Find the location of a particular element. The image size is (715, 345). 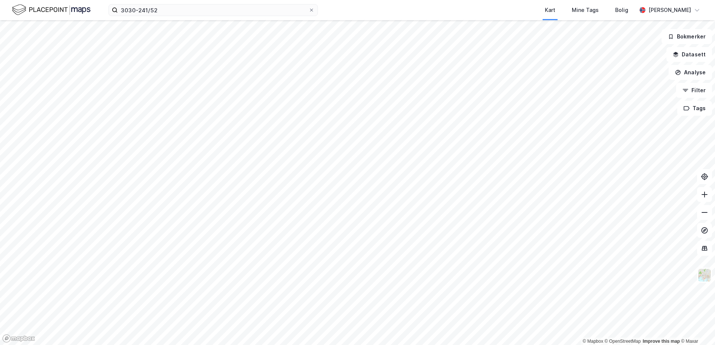

button: Datasett is located at coordinates (689, 55).